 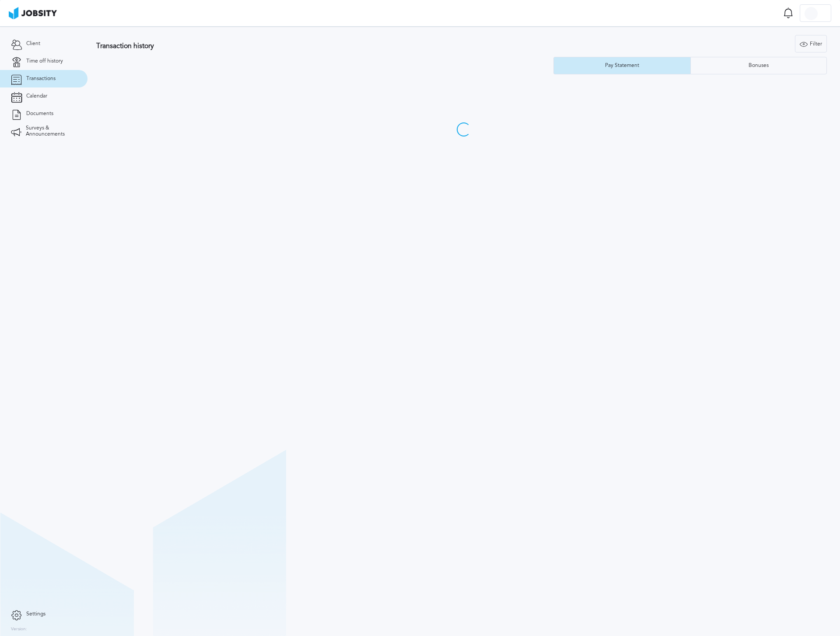 I want to click on span: Client, so click(x=33, y=44).